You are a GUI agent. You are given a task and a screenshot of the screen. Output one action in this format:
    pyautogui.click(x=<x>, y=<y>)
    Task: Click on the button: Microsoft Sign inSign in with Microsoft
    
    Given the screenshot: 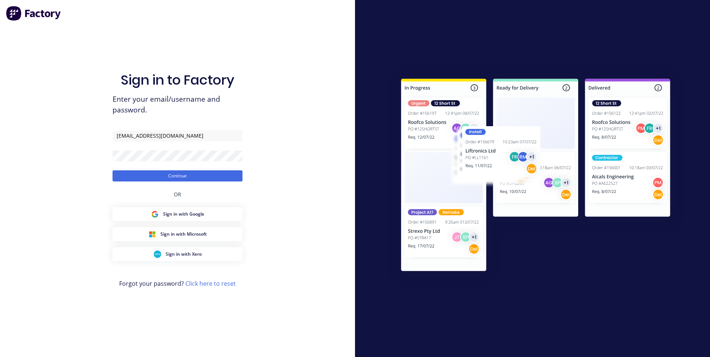 What is the action you would take?
    pyautogui.click(x=178, y=234)
    